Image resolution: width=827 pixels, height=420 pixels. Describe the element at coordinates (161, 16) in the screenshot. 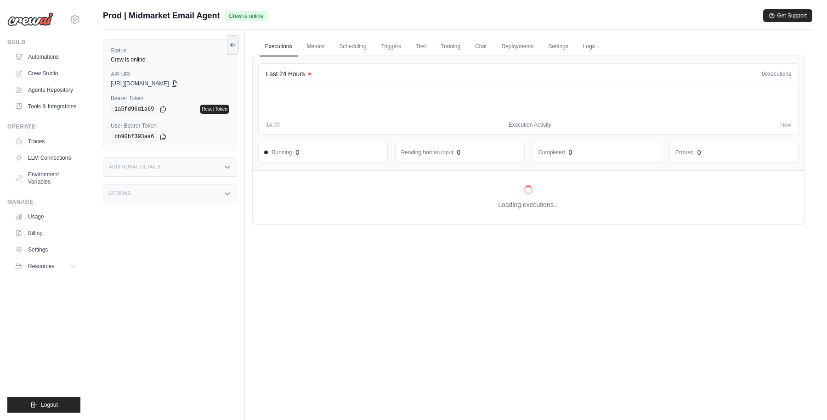

I see `span: Prod | Midmarket Email Agent` at that location.